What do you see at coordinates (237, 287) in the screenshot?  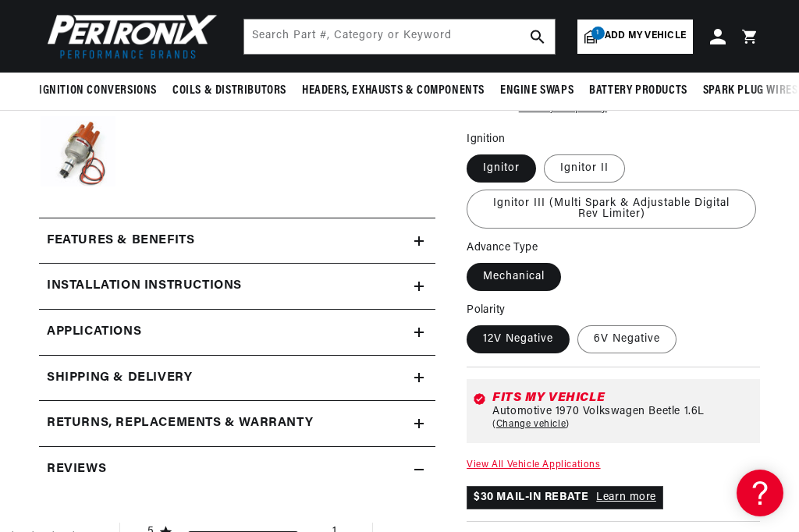 I see `summary: Installation instructions` at bounding box center [237, 287].